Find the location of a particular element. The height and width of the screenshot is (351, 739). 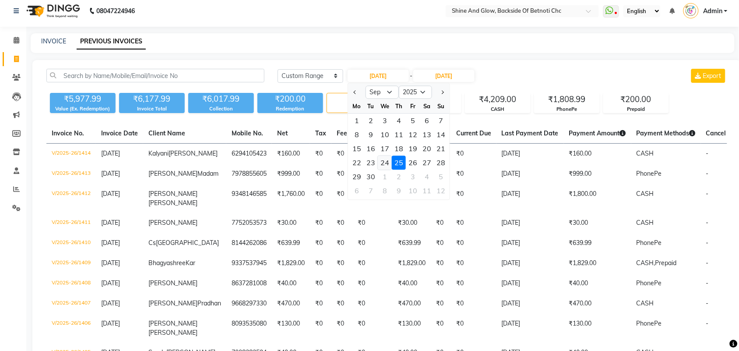

td: ₹639.99 is located at coordinates (291, 243).